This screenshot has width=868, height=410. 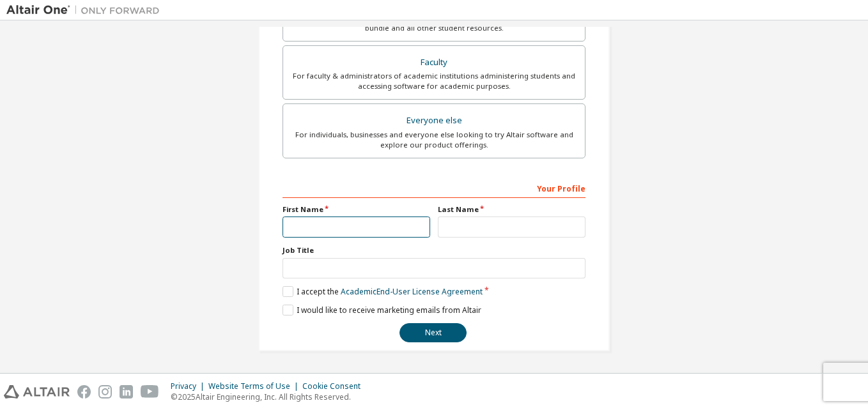 I want to click on p: © 2025 Altair Engineering, Inc. All Rights Reserved., so click(x=269, y=397).